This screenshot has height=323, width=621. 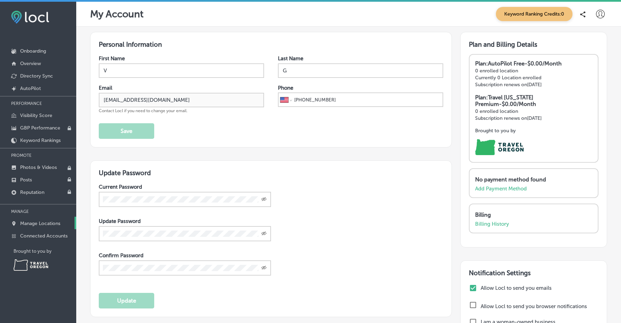 What do you see at coordinates (532, 180) in the screenshot?
I see `p: No payment method found` at bounding box center [532, 180].